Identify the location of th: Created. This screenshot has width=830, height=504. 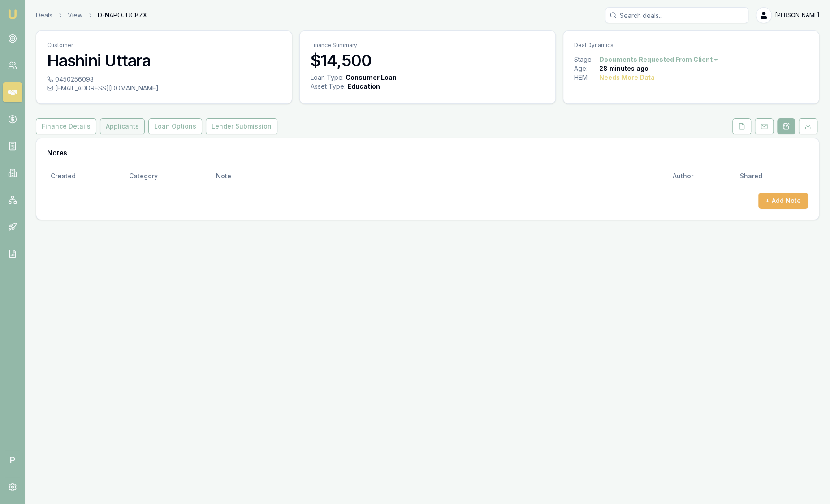
(86, 176).